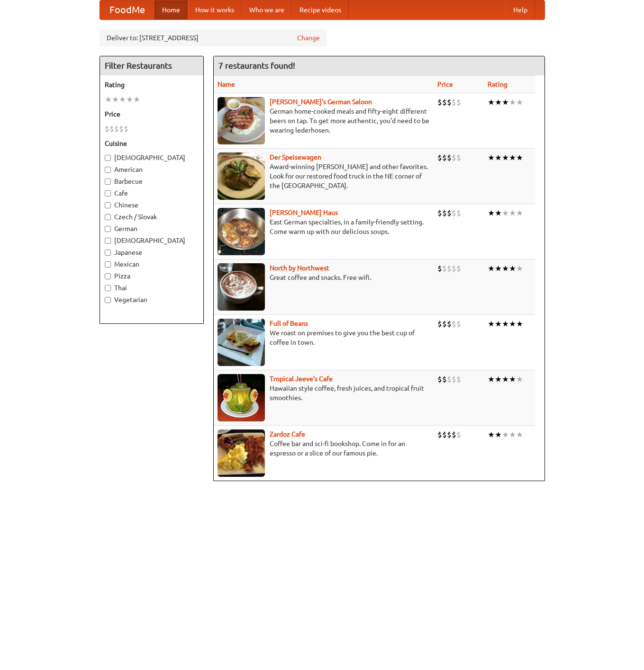  I want to click on img: esthers.jpg, so click(241, 121).